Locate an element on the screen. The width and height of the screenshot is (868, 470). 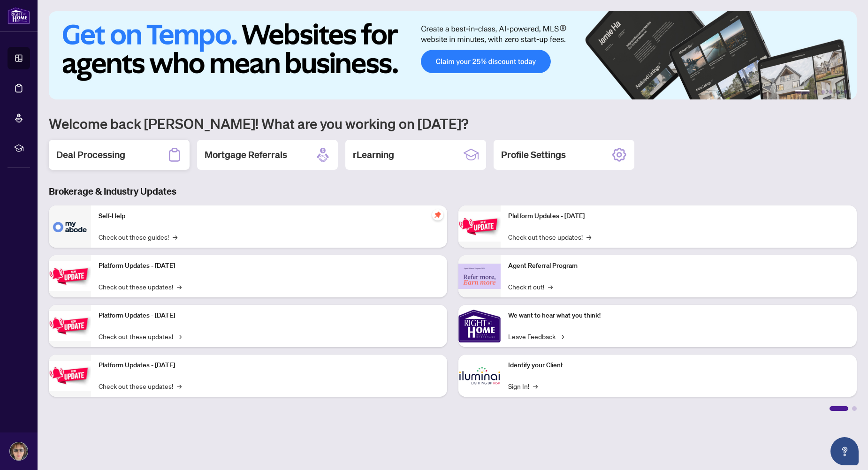
h2: Profile Settings is located at coordinates (534, 155).